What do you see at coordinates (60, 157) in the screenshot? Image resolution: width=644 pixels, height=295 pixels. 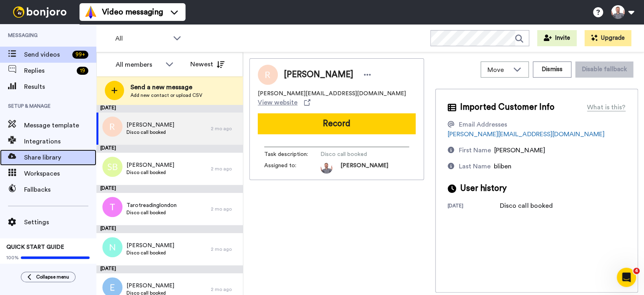 I see `span: Share library` at bounding box center [60, 157].